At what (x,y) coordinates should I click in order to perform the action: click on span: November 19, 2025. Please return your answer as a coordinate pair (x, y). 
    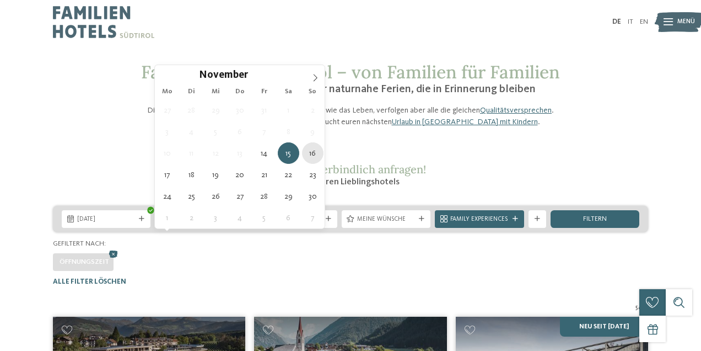
    Looking at the image, I should click on (216, 174).